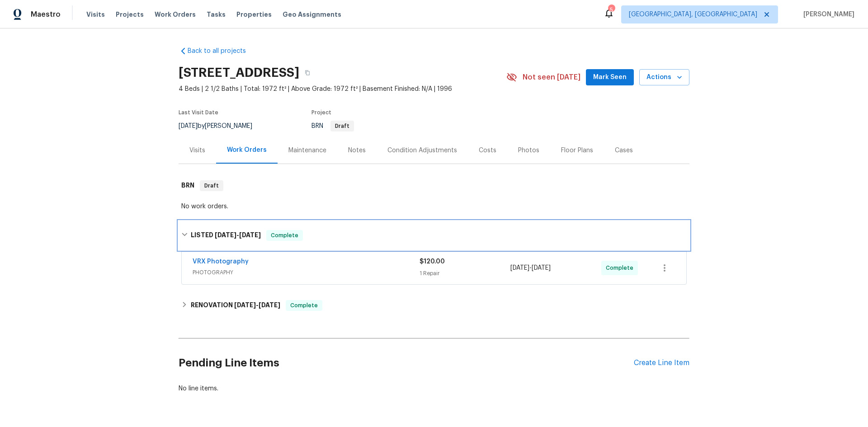 The width and height of the screenshot is (868, 427). What do you see at coordinates (406, 363) in the screenshot?
I see `h2: Pending Line Items` at bounding box center [406, 363].